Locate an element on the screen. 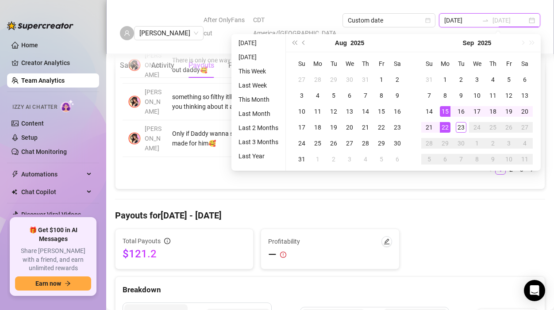 The height and width of the screenshot is (310, 554). div: 29 is located at coordinates (381, 143).